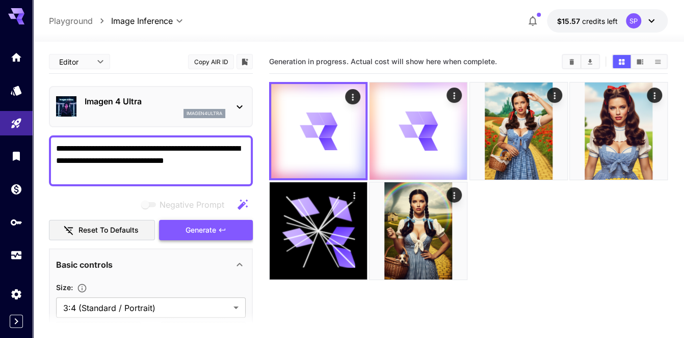  What do you see at coordinates (657, 62) in the screenshot?
I see `button: Show images in list view` at bounding box center [657, 62].